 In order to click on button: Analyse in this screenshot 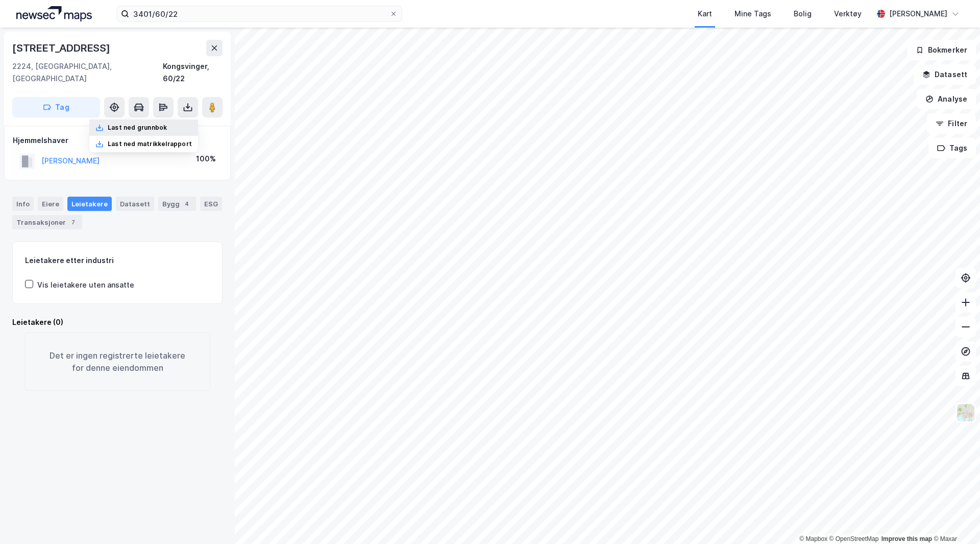, I will do `click(947, 99)`.